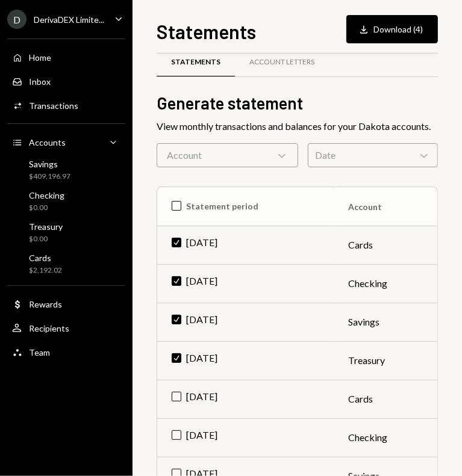 This screenshot has width=462, height=476. I want to click on button: Download (4), so click(392, 29).